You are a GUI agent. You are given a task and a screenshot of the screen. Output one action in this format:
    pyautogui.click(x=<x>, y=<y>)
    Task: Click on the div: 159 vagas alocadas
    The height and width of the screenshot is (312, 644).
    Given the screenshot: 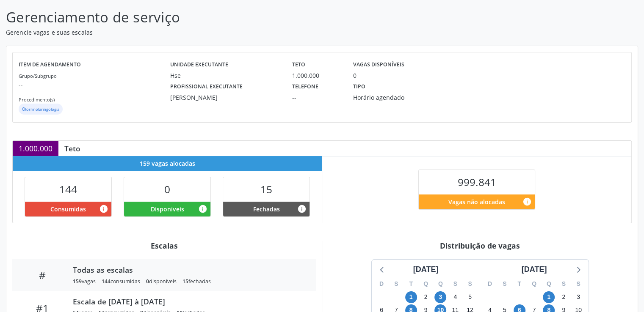 What is the action you would take?
    pyautogui.click(x=167, y=163)
    